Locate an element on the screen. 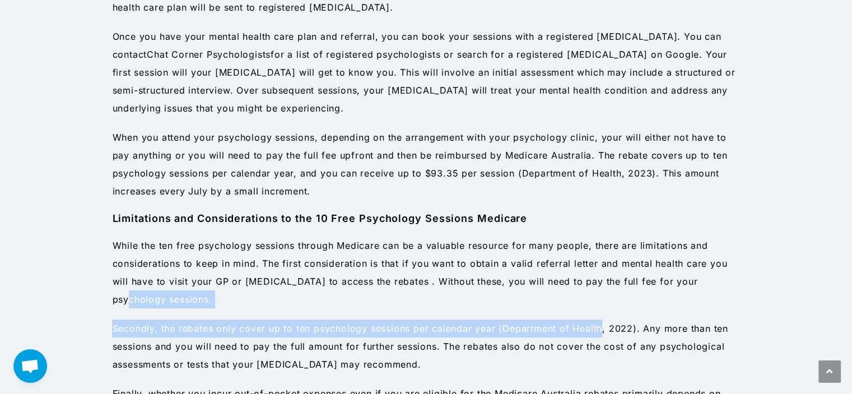 The width and height of the screenshot is (852, 394). span: Department of Health, 2022) is located at coordinates (569, 328).